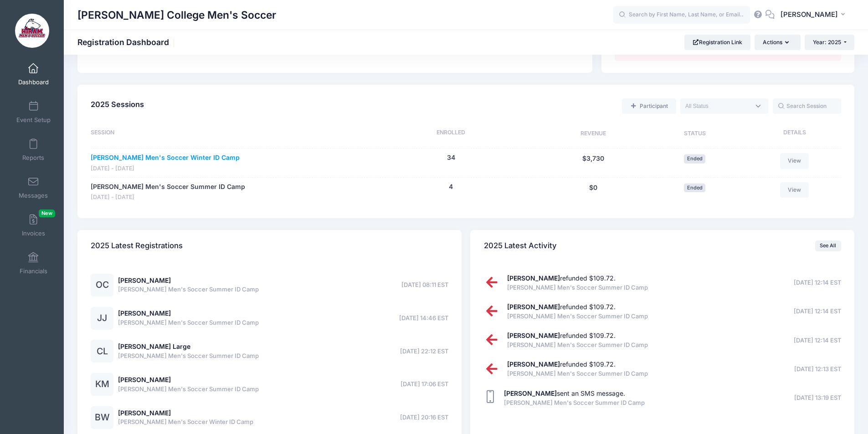  What do you see at coordinates (33, 263) in the screenshot?
I see `a: Financials` at bounding box center [33, 263].